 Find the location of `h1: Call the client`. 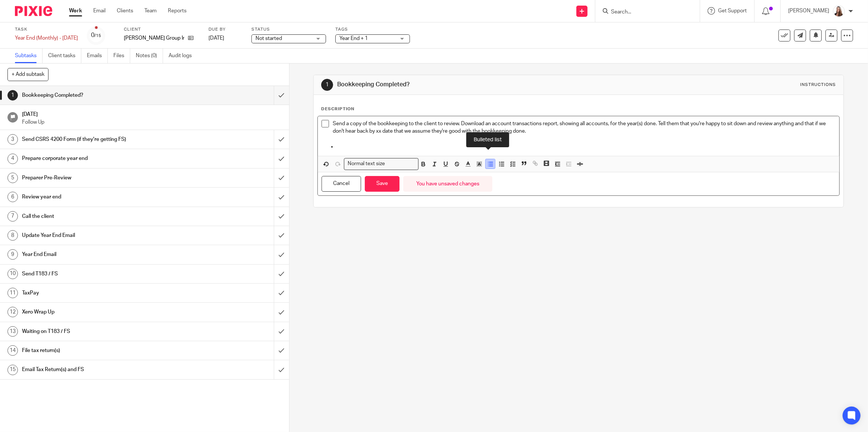

h1: Call the client is located at coordinates (104, 216).